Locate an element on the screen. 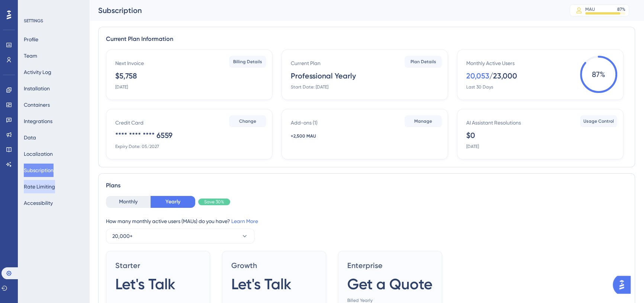 The width and height of the screenshot is (644, 303). button: Subscription is located at coordinates (38, 170).